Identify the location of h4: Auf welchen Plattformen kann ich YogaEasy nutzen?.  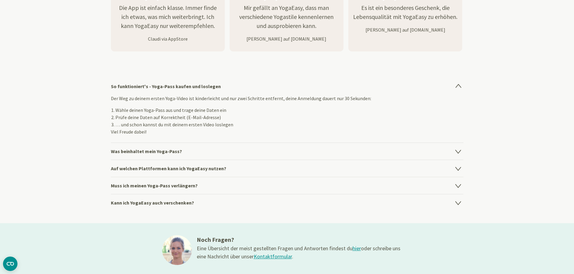
(287, 168).